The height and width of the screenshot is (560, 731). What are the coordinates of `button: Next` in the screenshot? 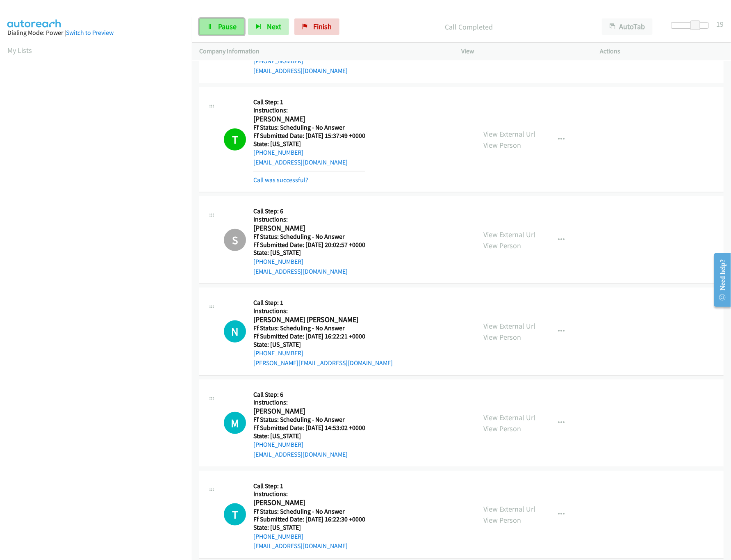 It's located at (268, 26).